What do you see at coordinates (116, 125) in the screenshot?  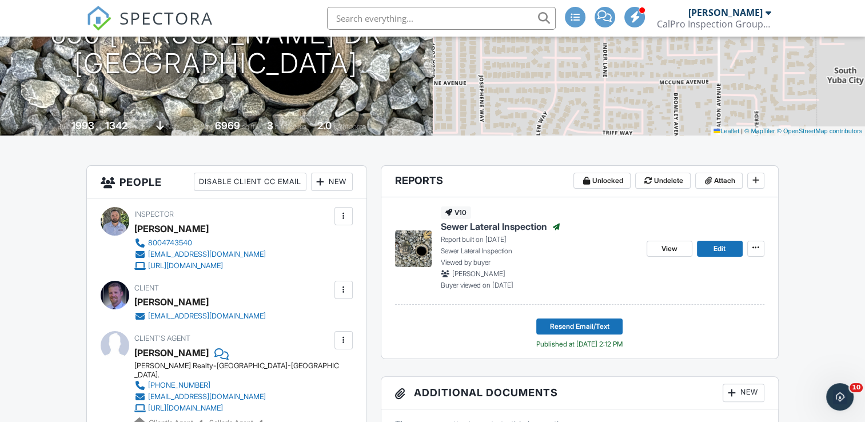 I see `div: 1342` at bounding box center [116, 125].